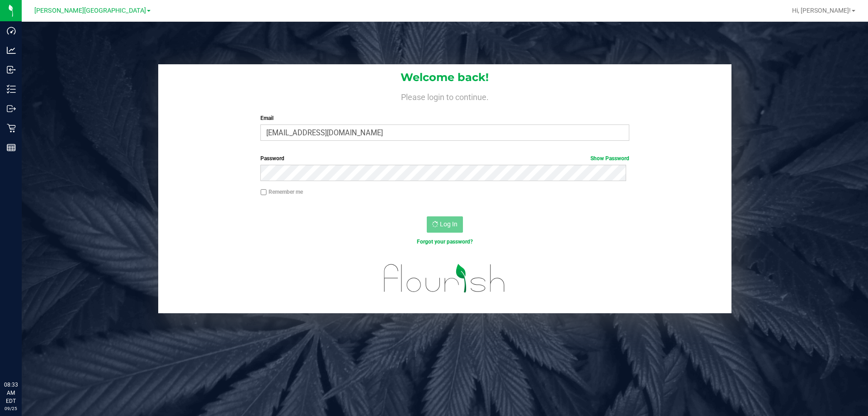 This screenshot has height=416, width=868. What do you see at coordinates (282, 192) in the screenshot?
I see `label: Remember me` at bounding box center [282, 192].